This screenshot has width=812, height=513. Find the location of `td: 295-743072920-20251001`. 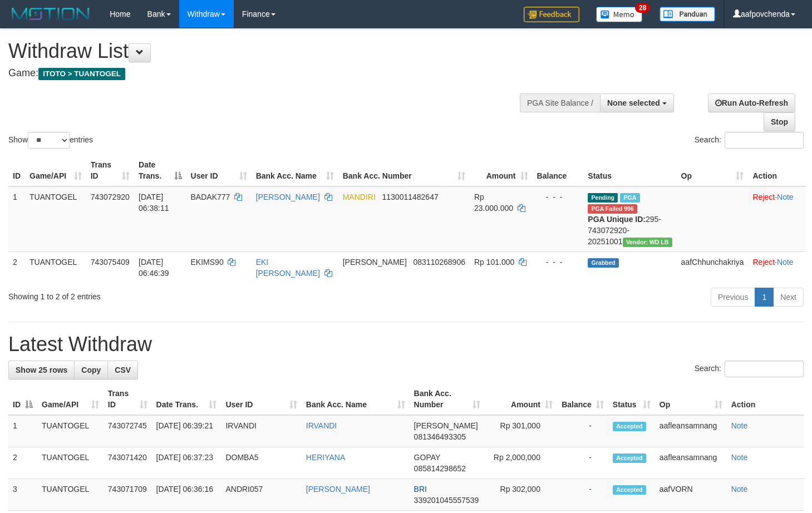

td: 295-743072920-20251001 is located at coordinates (630, 219).